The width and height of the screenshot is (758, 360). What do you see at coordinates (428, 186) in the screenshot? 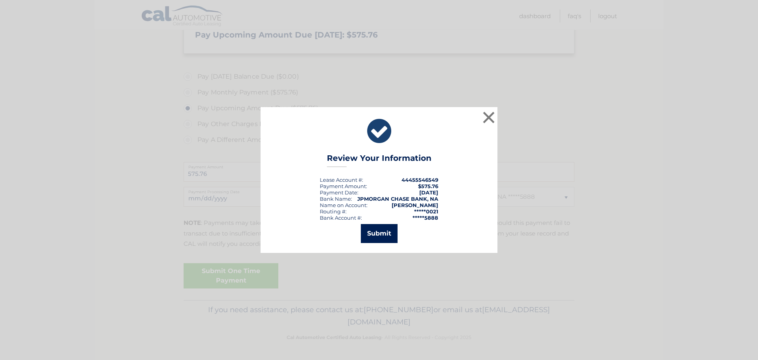
I see `span: $575.76` at bounding box center [428, 186].